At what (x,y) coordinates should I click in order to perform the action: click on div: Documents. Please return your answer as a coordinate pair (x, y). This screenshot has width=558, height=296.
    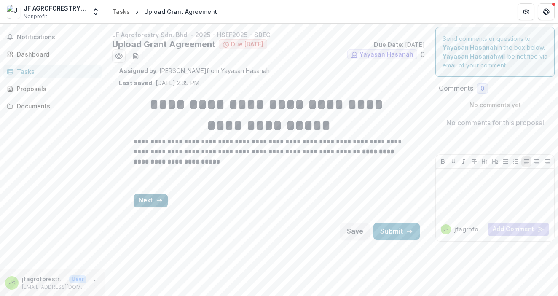
    Looking at the image, I should click on (56, 106).